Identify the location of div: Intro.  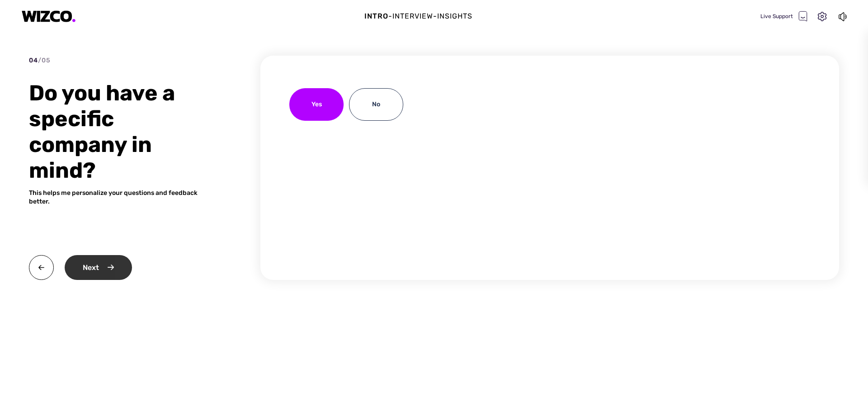
(376, 16).